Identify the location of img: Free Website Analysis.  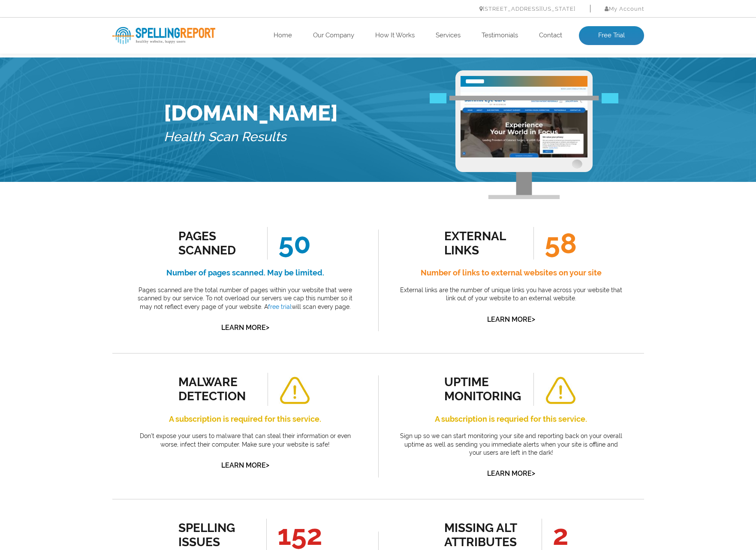
(524, 122).